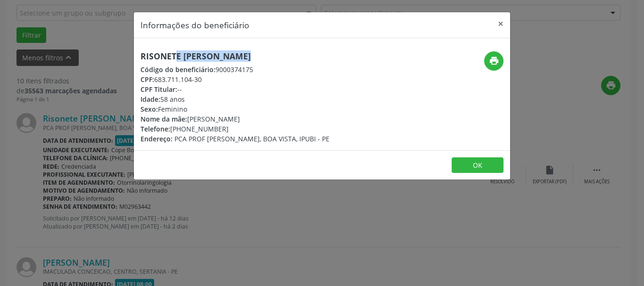 The width and height of the screenshot is (644, 286). What do you see at coordinates (147, 79) in the screenshot?
I see `span: CPF:` at bounding box center [147, 79].